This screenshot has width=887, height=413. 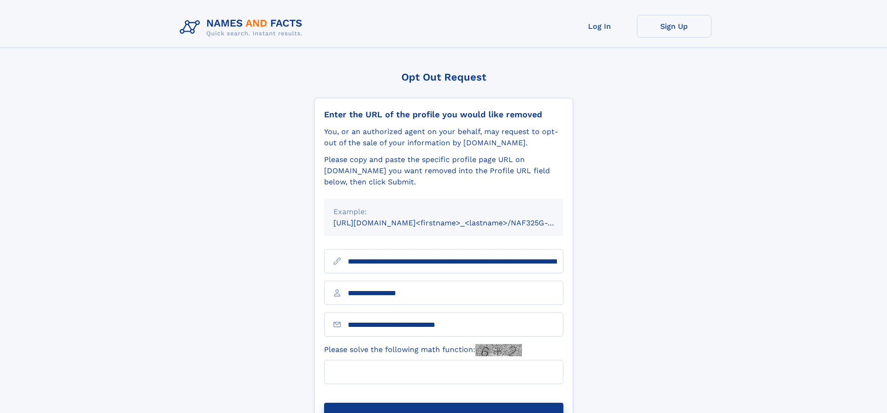 What do you see at coordinates (444, 77) in the screenshot?
I see `div: Opt Out Request` at bounding box center [444, 77].